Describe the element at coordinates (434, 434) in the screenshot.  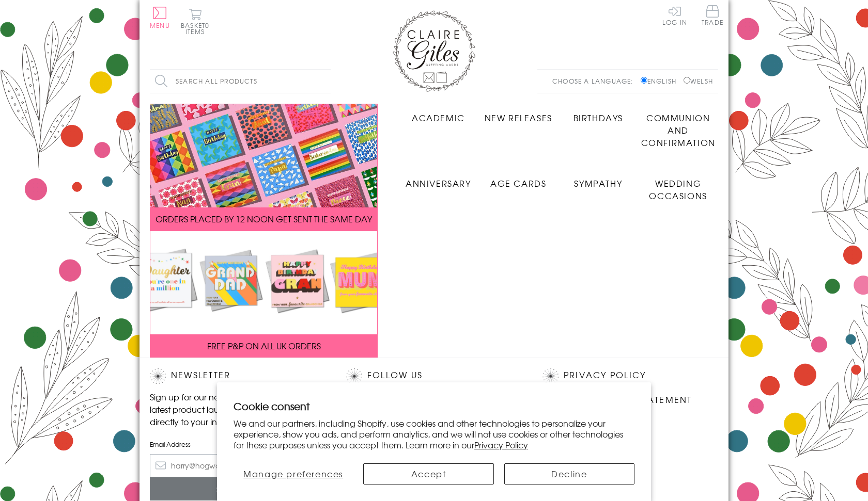
I see `p: We and our partners, including Shopify, use cookies and other technologies to personalize your ex...` at that location.